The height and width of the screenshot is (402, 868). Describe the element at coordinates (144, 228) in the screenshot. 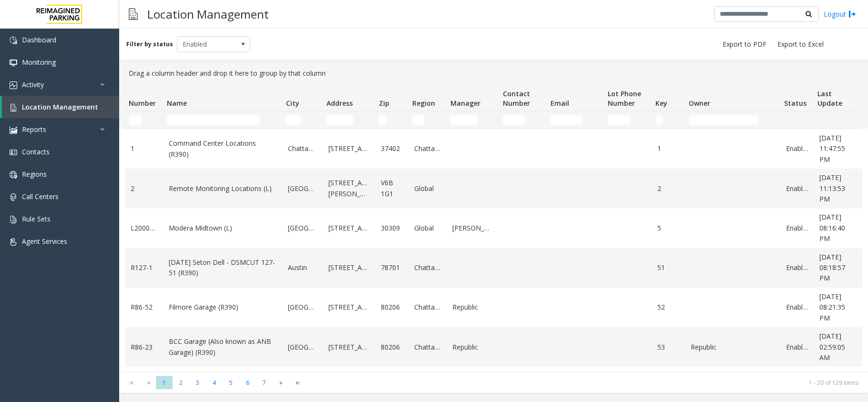

I see `a: L20000500` at that location.